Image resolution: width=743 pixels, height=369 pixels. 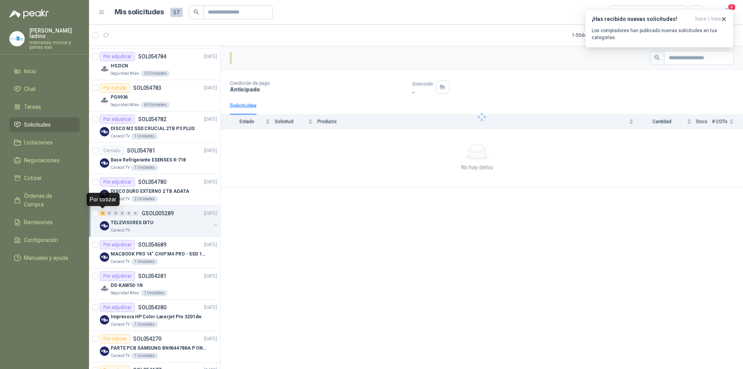 What do you see at coordinates (148, 160) in the screenshot?
I see `p: Base Refrigerante ESENSES K-718` at bounding box center [148, 160].